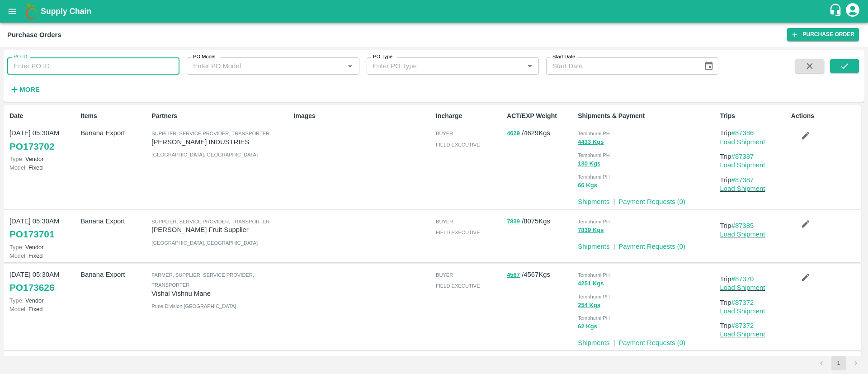 The width and height of the screenshot is (868, 374). Describe the element at coordinates (743, 133) in the screenshot. I see `a: #87386` at that location.